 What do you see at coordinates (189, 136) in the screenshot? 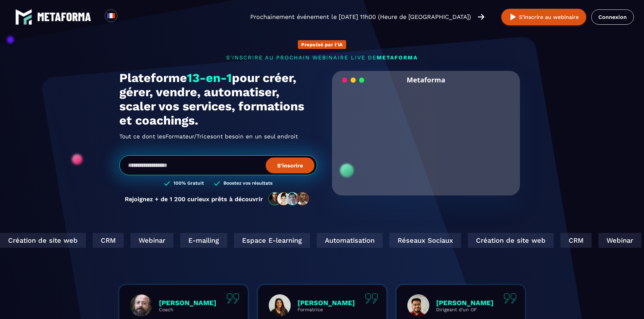
I see `span: Formateur/Trices` at bounding box center [189, 136].